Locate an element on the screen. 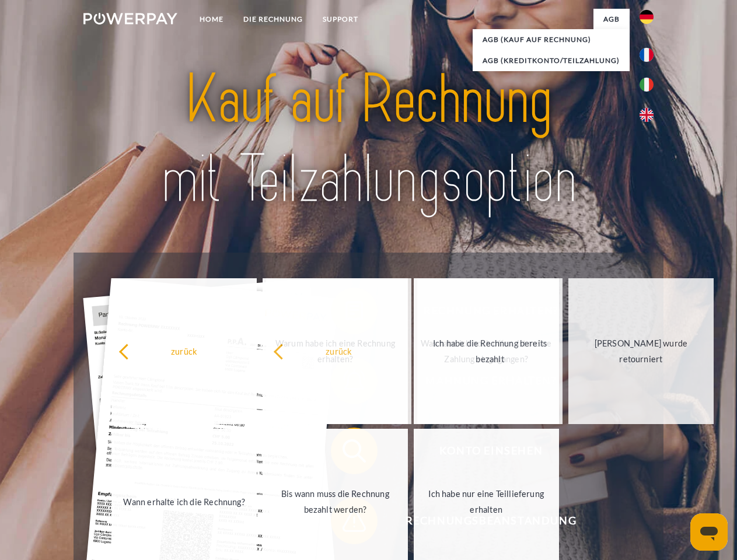  a: AGB (Kauf auf Rechnung) is located at coordinates (551, 40).